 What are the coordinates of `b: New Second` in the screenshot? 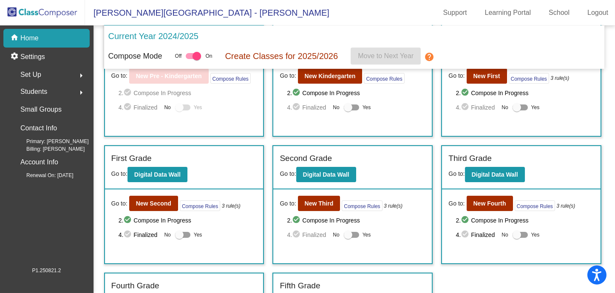 It's located at (153, 204).